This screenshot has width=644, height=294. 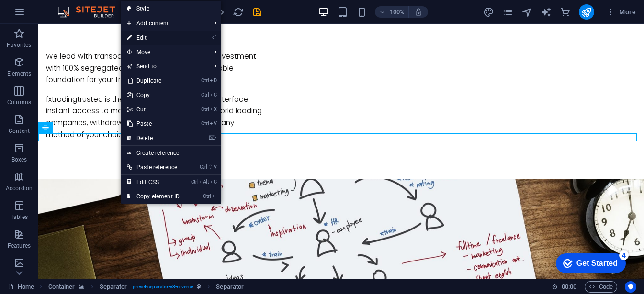 What do you see at coordinates (488, 12) in the screenshot?
I see `i: Design (Ctrl+Alt+Y)` at bounding box center [488, 12].